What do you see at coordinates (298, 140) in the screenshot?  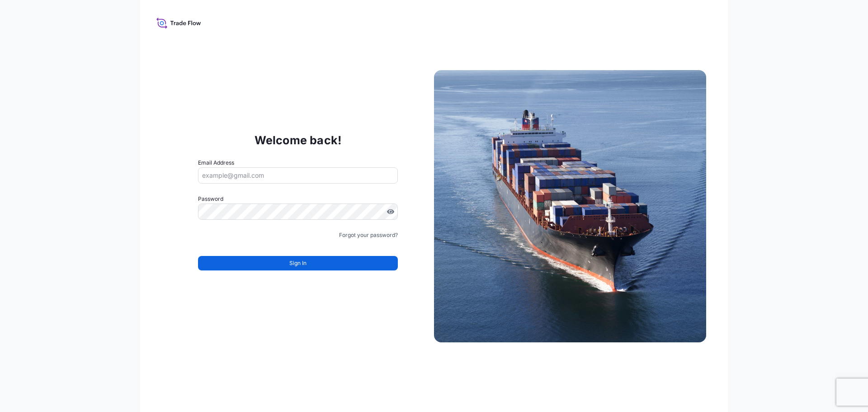 I see `p: Welcome back!` at bounding box center [298, 140].